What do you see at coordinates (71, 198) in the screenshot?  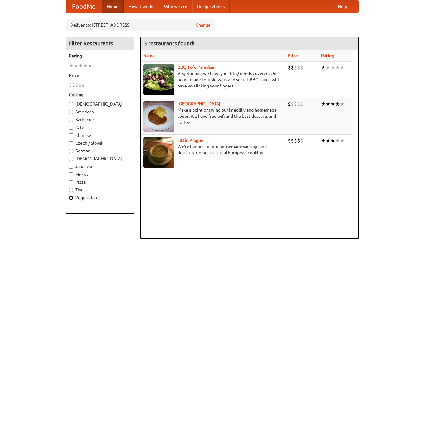 I see `input: Vegetarian` at bounding box center [71, 198].